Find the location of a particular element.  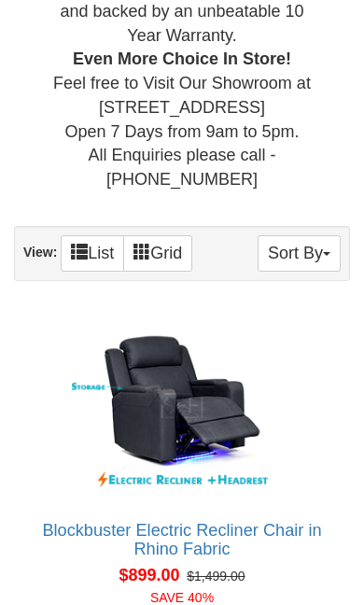

strong: View: is located at coordinates (40, 252).